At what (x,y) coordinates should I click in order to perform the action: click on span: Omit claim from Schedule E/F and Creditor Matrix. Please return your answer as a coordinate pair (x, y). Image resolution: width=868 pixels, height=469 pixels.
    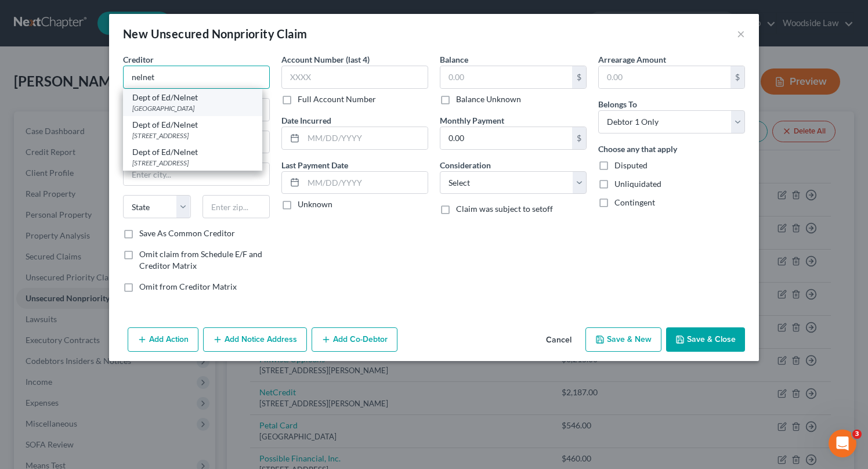
    Looking at the image, I should click on (201, 259).